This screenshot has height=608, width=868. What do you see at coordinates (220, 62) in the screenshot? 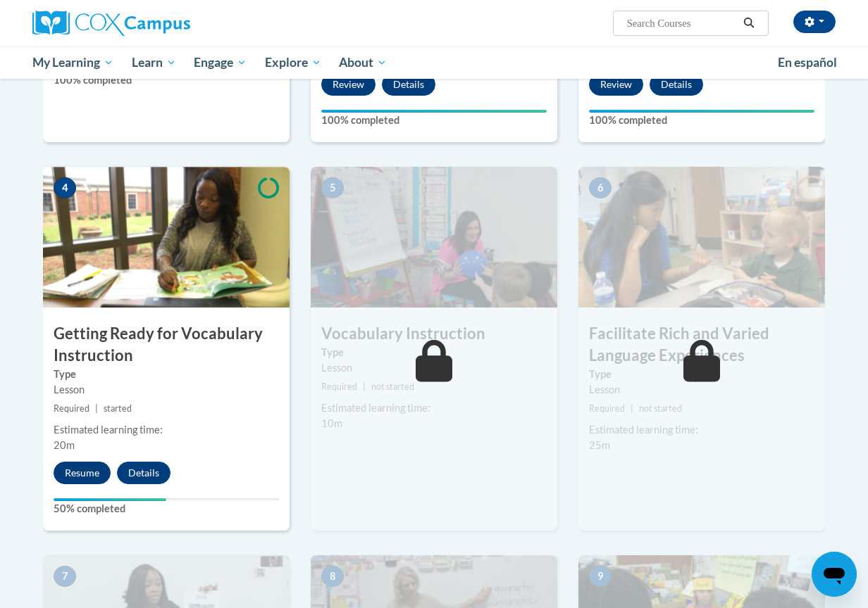
I see `span: Engage` at bounding box center [220, 62].